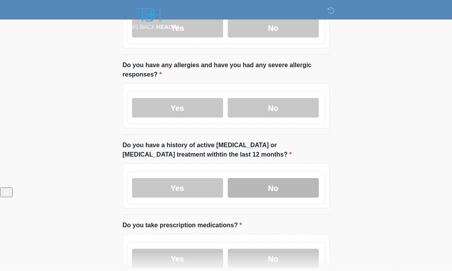  What do you see at coordinates (182, 225) in the screenshot?
I see `label: Do you take prescription medications?` at bounding box center [182, 225].